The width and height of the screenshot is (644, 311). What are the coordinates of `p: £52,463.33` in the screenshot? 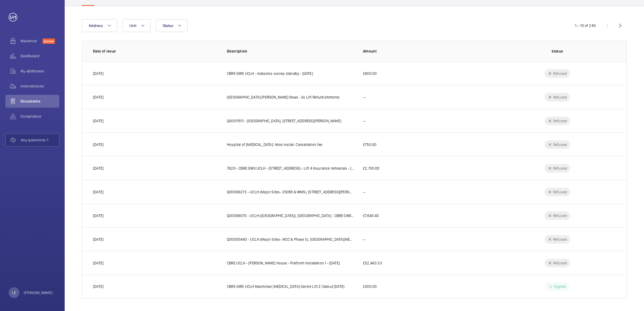 It's located at (372, 263).